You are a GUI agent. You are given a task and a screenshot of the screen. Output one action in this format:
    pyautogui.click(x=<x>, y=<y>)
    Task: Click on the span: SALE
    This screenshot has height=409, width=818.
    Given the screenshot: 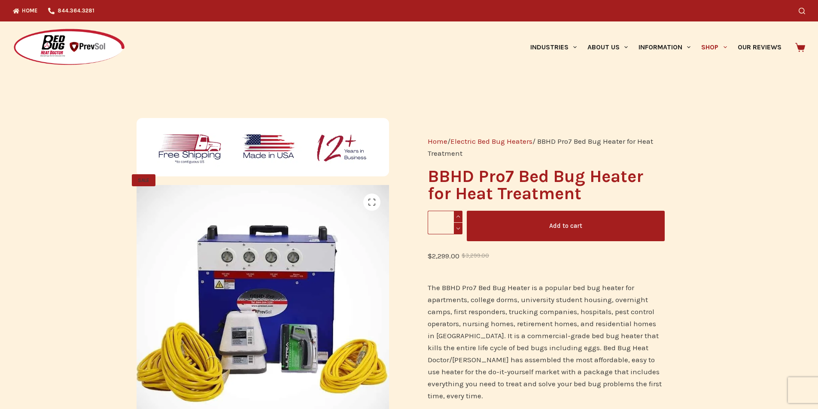 What is the action you would take?
    pyautogui.click(x=143, y=180)
    